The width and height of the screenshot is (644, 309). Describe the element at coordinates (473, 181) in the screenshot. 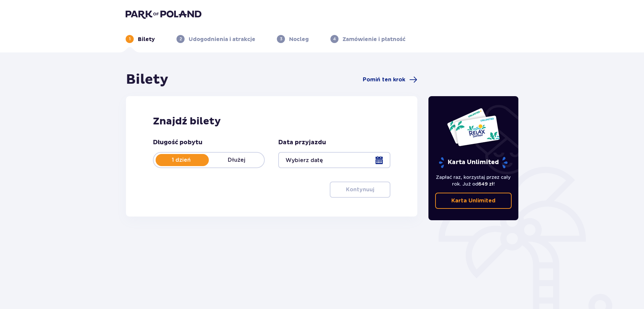

I see `p: Zapłać raz, korzystaj przez cały rok. Już od !` at that location.